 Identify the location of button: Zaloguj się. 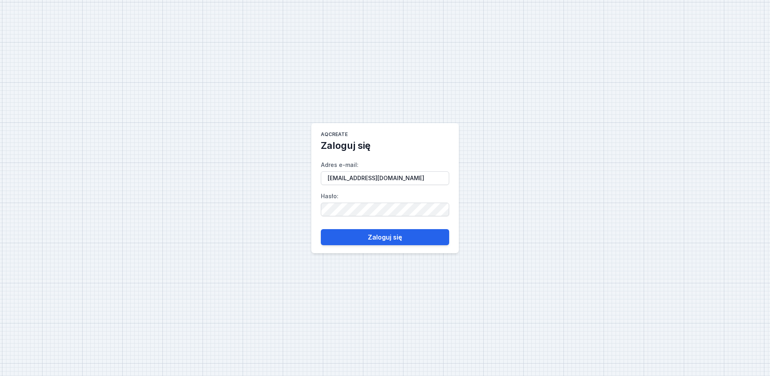
(385, 237).